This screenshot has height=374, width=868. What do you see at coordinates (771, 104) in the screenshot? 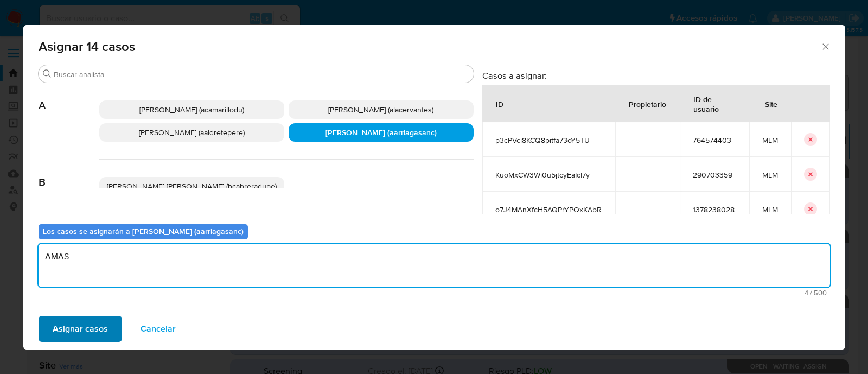
I see `div: Site` at bounding box center [771, 104].